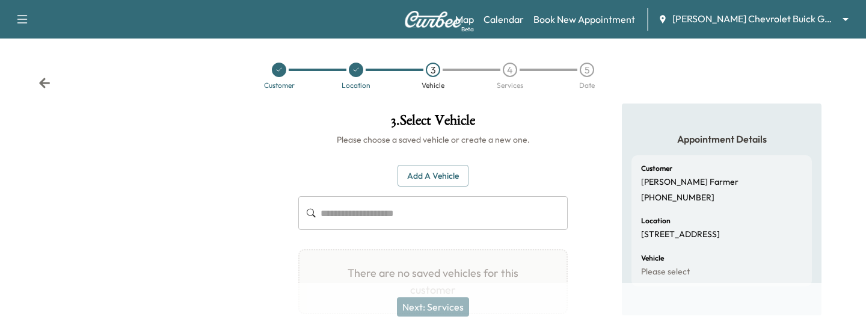 The width and height of the screenshot is (866, 331). What do you see at coordinates (356, 85) in the screenshot?
I see `div: Location` at bounding box center [356, 85].